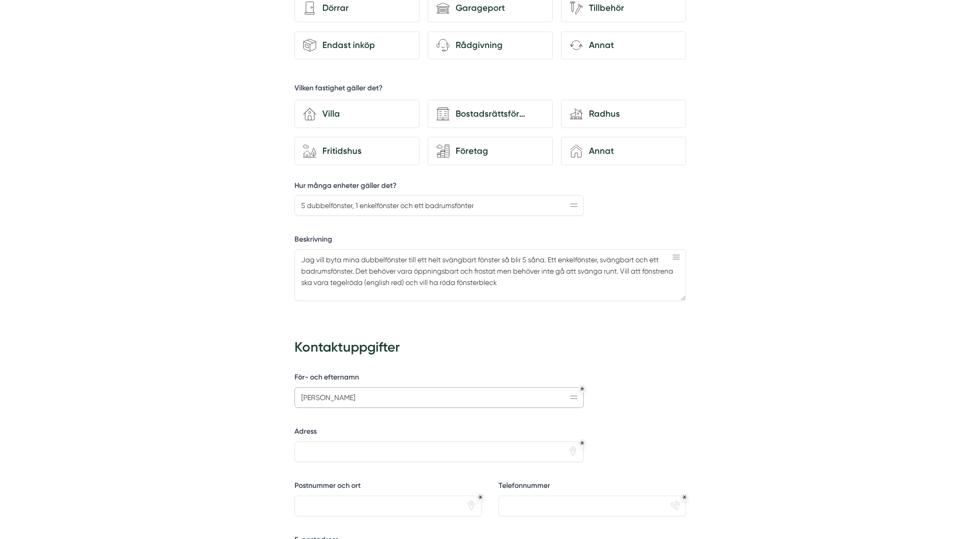 The image size is (980, 539). What do you see at coordinates (592, 487) in the screenshot?
I see `label: Telefonnummer` at bounding box center [592, 487].